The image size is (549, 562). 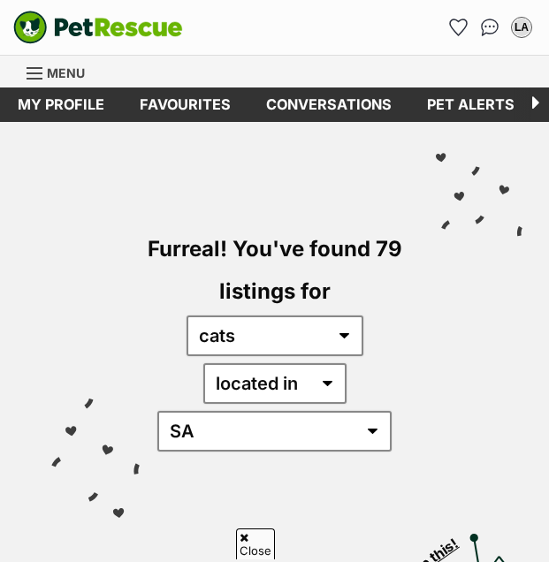 What do you see at coordinates (275, 270) in the screenshot?
I see `span: Furreal! You've found 79 listings for` at bounding box center [275, 270].